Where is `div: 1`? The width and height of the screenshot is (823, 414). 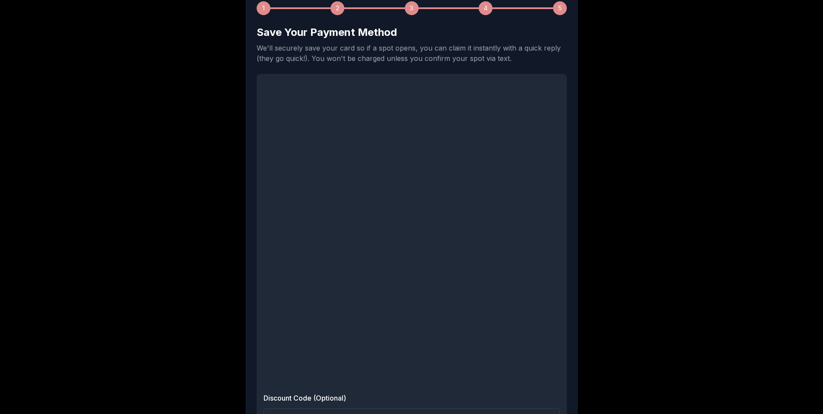
div: 1 is located at coordinates (263, 8).